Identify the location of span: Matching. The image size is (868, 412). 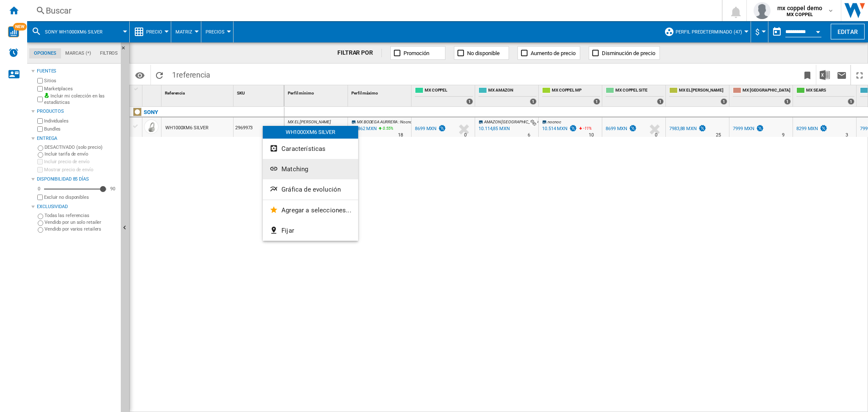
(294, 169).